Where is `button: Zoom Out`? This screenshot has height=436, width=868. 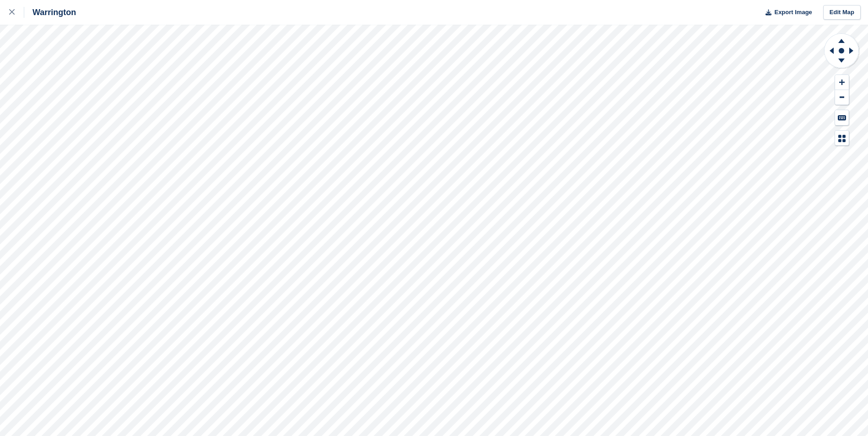
button: Zoom Out is located at coordinates (842, 98).